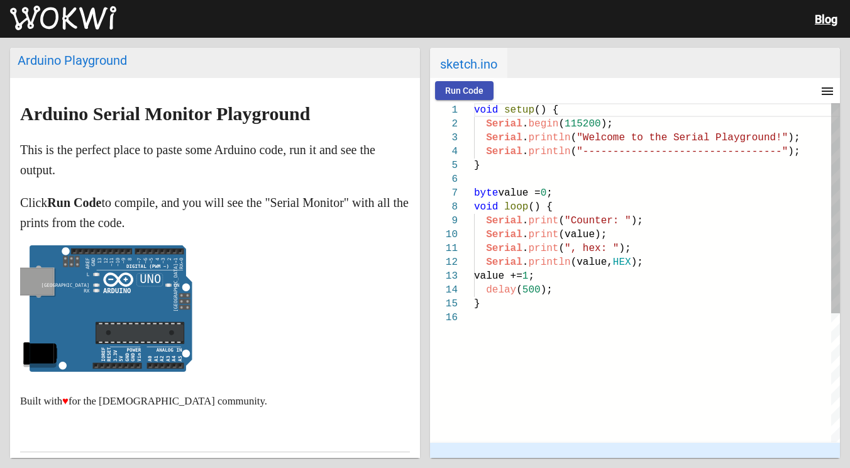 The height and width of the screenshot is (468, 850). I want to click on div: 14, so click(444, 290).